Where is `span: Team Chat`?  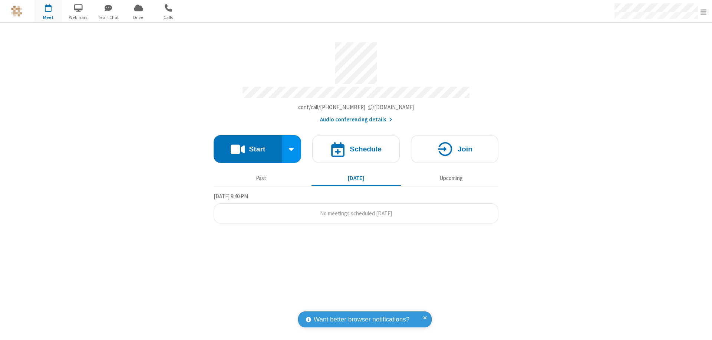
span: Team Chat is located at coordinates (108, 17).